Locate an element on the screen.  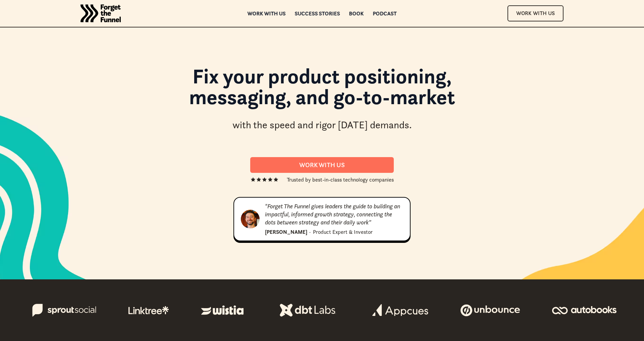
a: Success Stories is located at coordinates (318, 14).